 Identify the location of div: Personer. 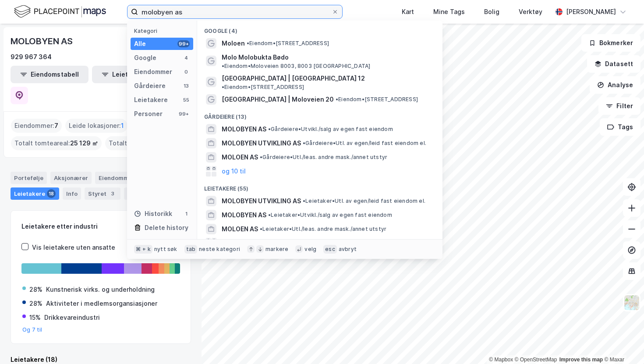
(148, 114).